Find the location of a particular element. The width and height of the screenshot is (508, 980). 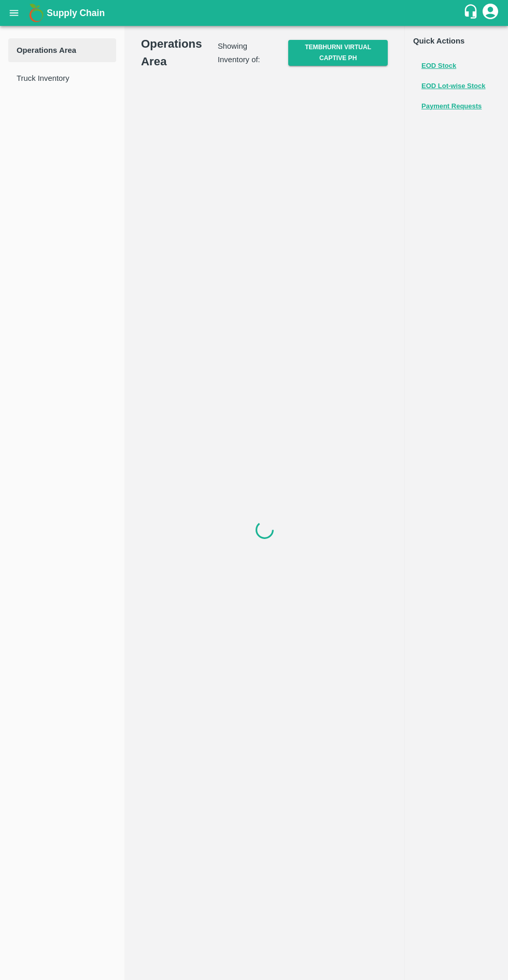

button: Payment Requests is located at coordinates (451, 106).